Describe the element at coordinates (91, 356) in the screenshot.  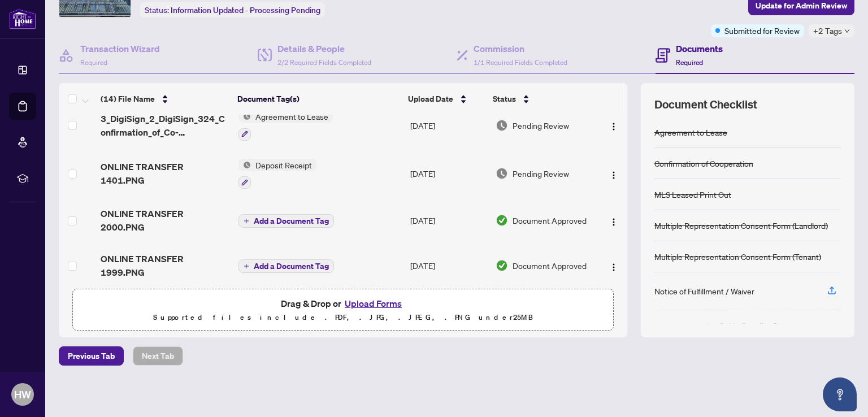
I see `span: Previous Tab` at that location.